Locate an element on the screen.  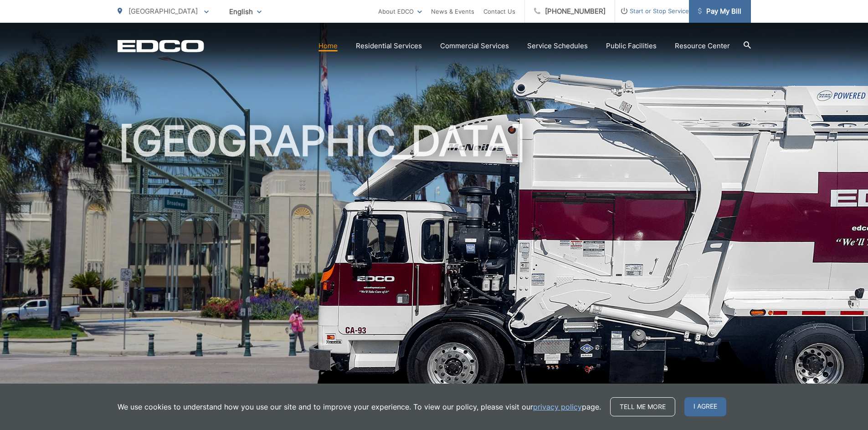
a: Commercial Services is located at coordinates (474, 46).